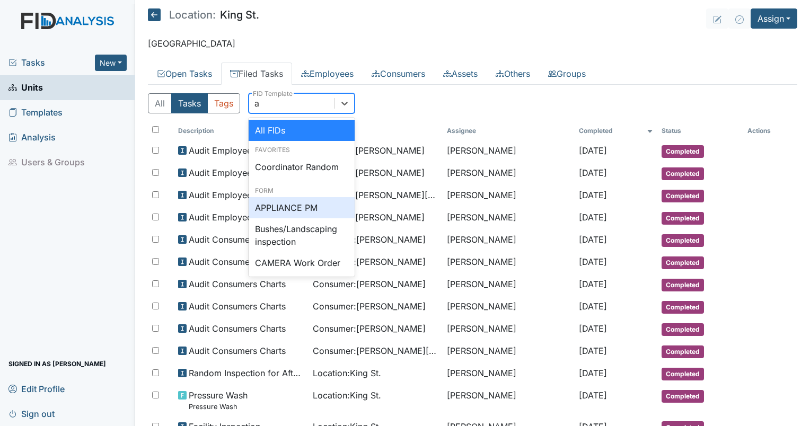 The height and width of the screenshot is (426, 810). I want to click on a: Filed Tasks, so click(257, 74).